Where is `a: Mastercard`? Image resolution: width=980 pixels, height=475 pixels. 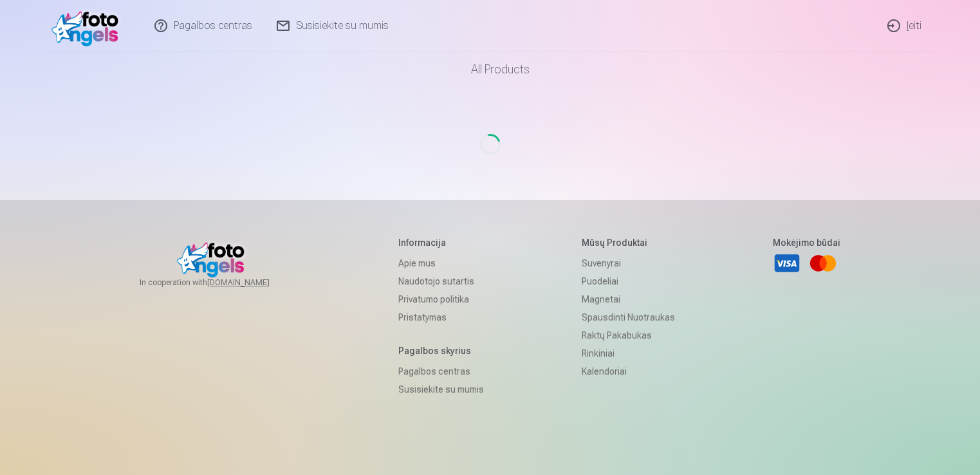 a: Mastercard is located at coordinates (823, 264).